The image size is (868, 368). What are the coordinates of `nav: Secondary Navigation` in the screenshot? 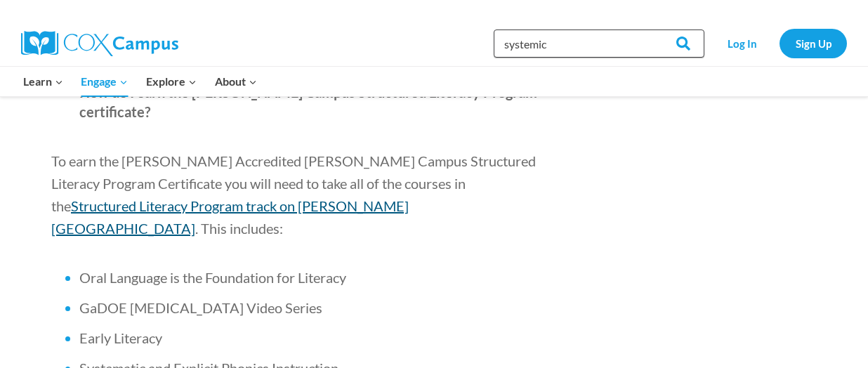 It's located at (779, 43).